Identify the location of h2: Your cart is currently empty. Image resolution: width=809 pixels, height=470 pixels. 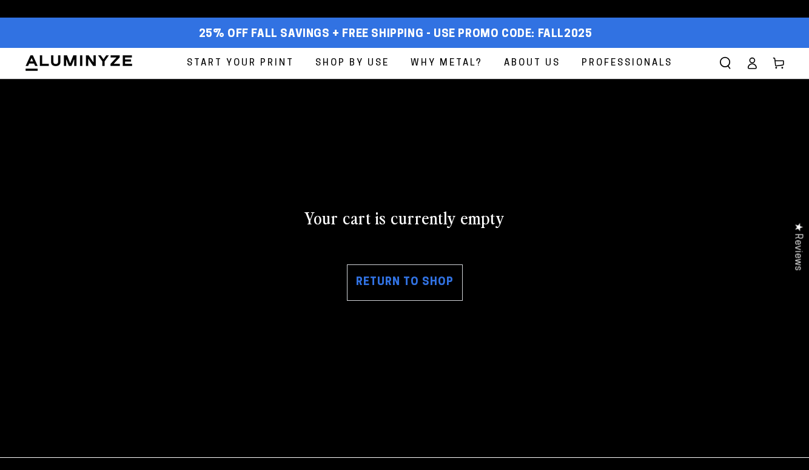
(404, 217).